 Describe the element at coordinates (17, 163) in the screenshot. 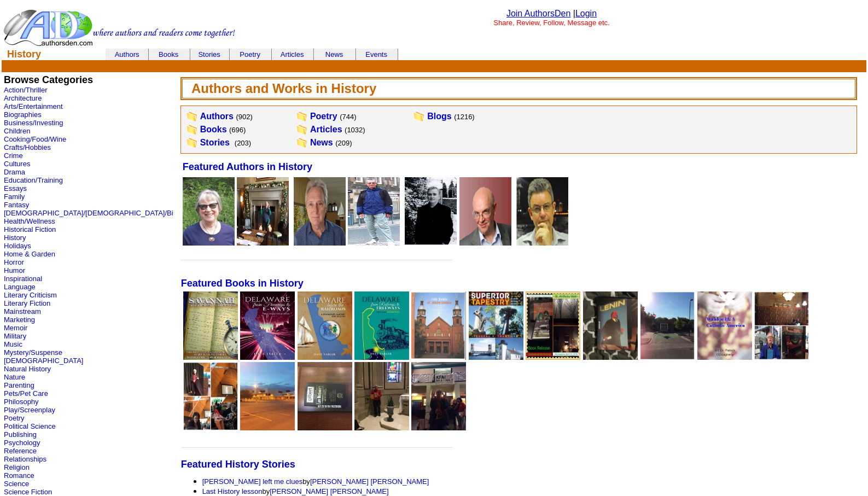

I see `a: Cultures` at that location.